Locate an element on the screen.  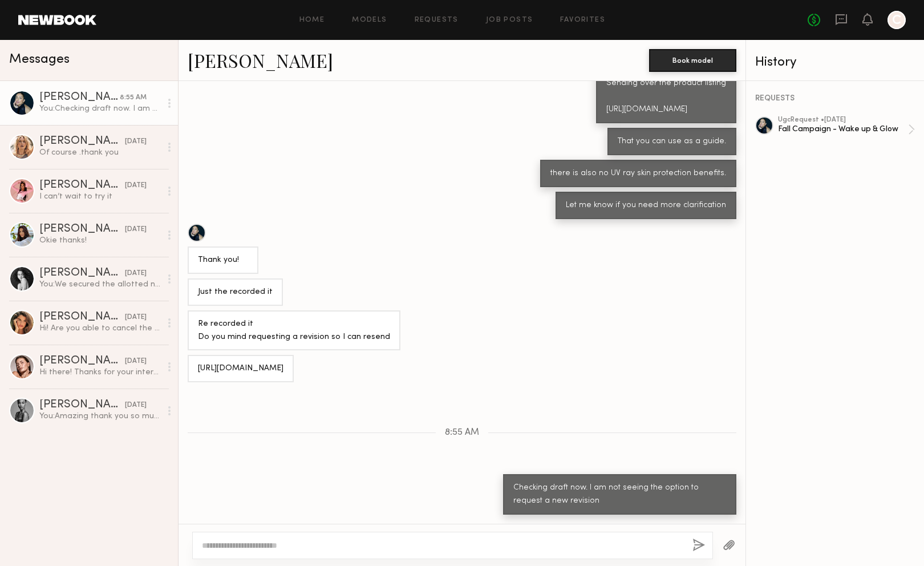
a: C is located at coordinates (896, 20).